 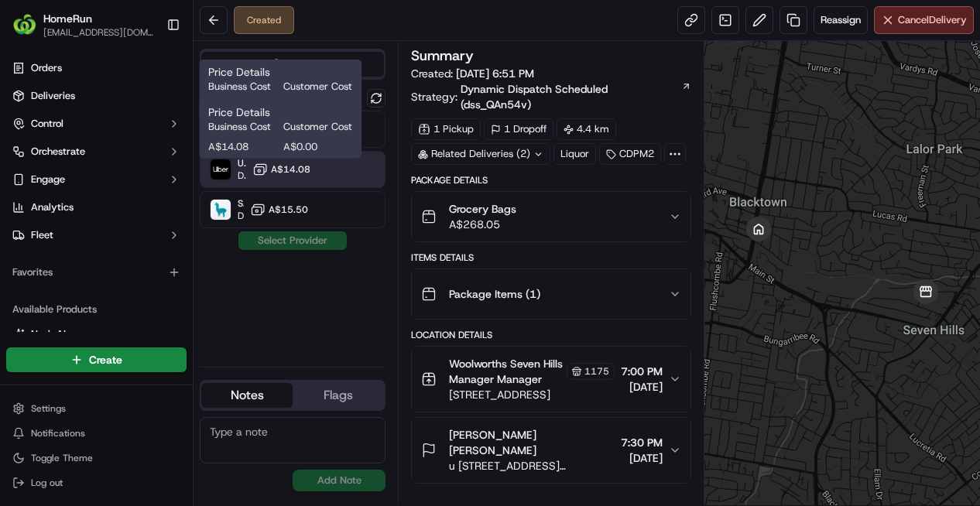 What do you see at coordinates (68, 19) in the screenshot?
I see `button: HomeRun` at bounding box center [68, 19].